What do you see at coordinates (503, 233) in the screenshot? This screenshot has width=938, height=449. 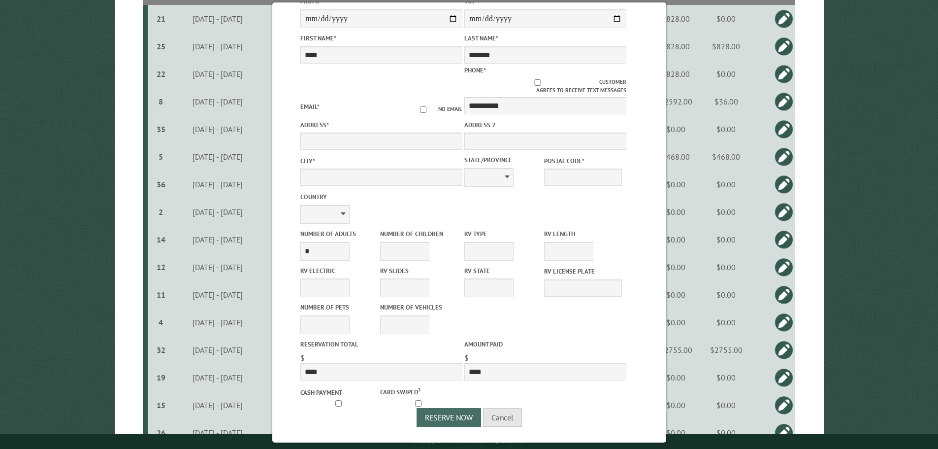 I see `label: RV Type` at bounding box center [503, 233].